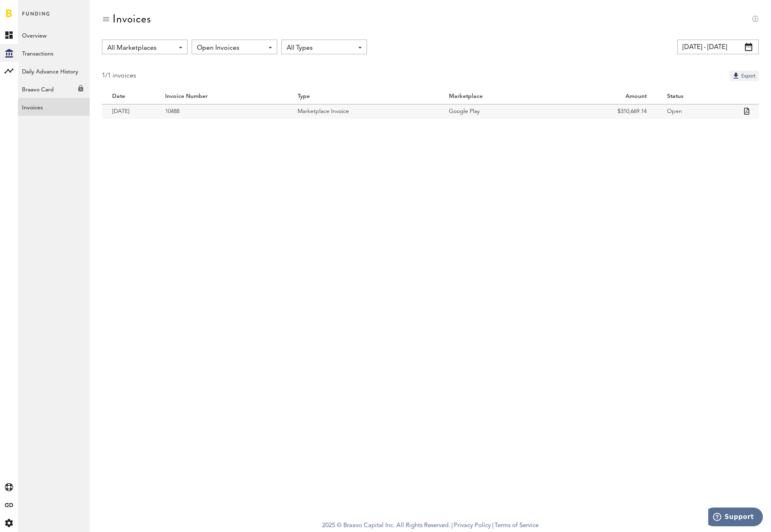  I want to click on button: Export, so click(744, 76).